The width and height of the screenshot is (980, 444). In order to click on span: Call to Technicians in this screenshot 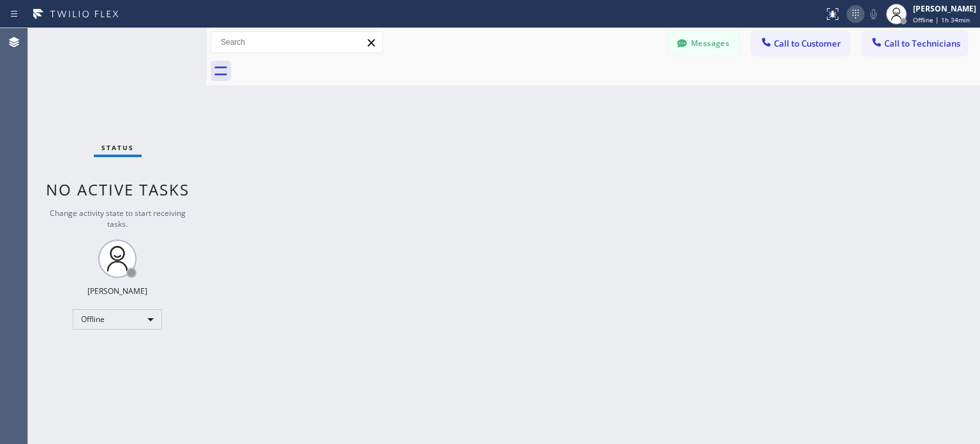, I will do `click(922, 44)`.